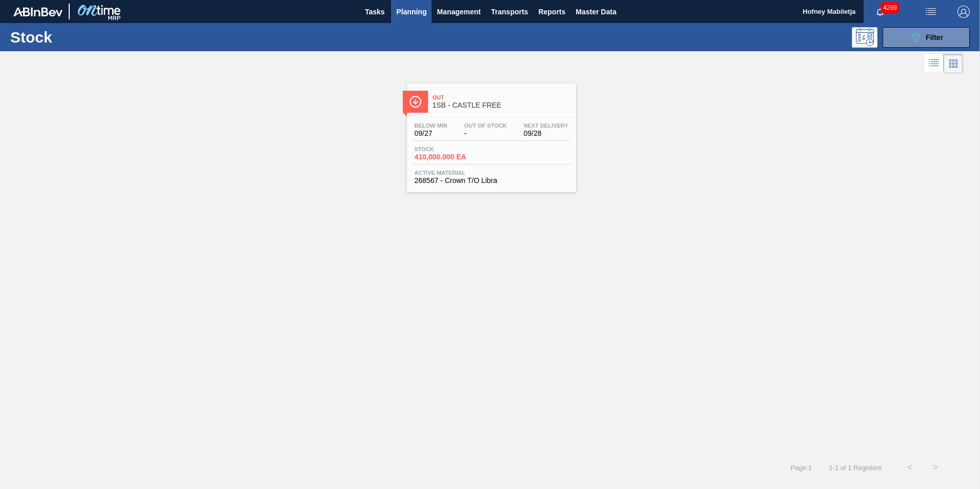 The width and height of the screenshot is (980, 489). What do you see at coordinates (458, 11) in the screenshot?
I see `span: Management` at bounding box center [458, 11].